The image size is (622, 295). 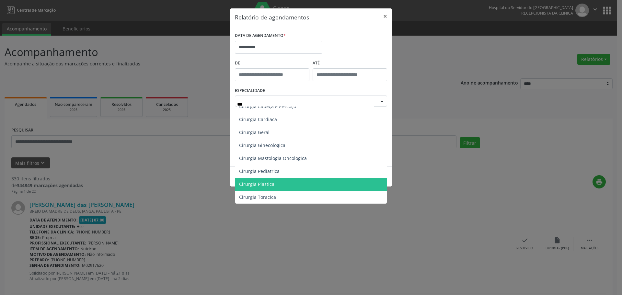 I want to click on span: Cirurgia Pediatrica, so click(x=259, y=171).